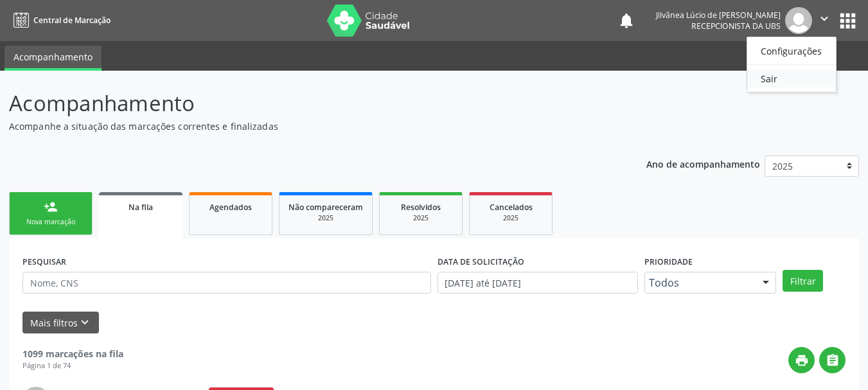 This screenshot has width=868, height=390. What do you see at coordinates (85, 323) in the screenshot?
I see `i: keyboard_arrow_down` at bounding box center [85, 323].